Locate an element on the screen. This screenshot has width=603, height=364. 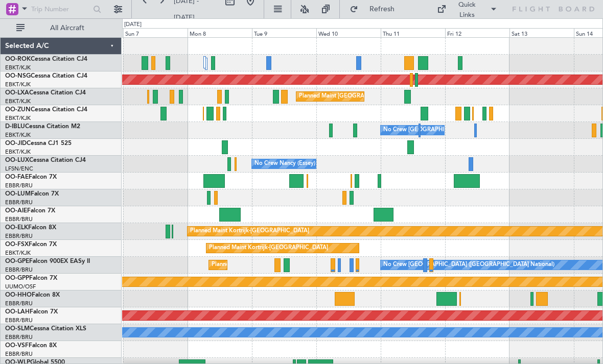
div: Wed 10 is located at coordinates (348, 32).